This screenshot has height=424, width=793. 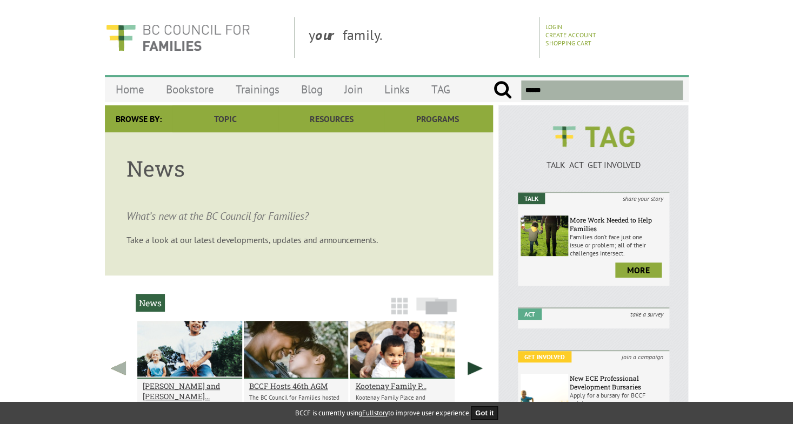 I want to click on a: Login, so click(x=553, y=26).